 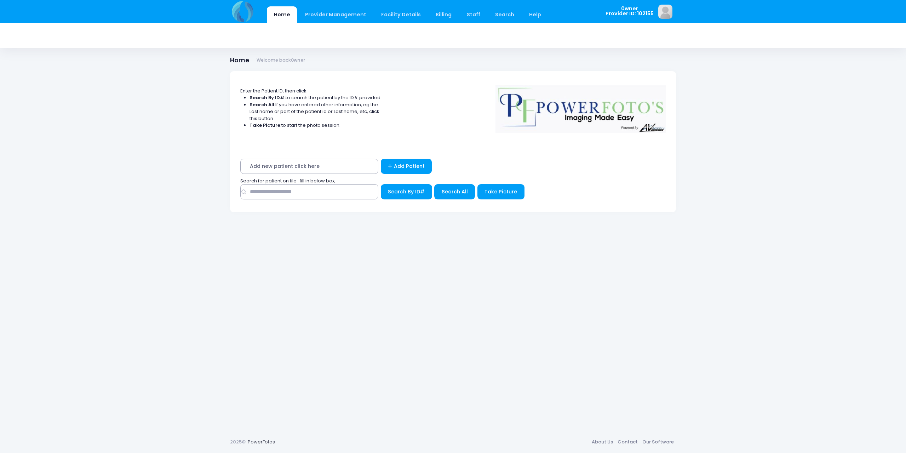 What do you see at coordinates (455, 192) in the screenshot?
I see `button: Search All` at bounding box center [455, 192].